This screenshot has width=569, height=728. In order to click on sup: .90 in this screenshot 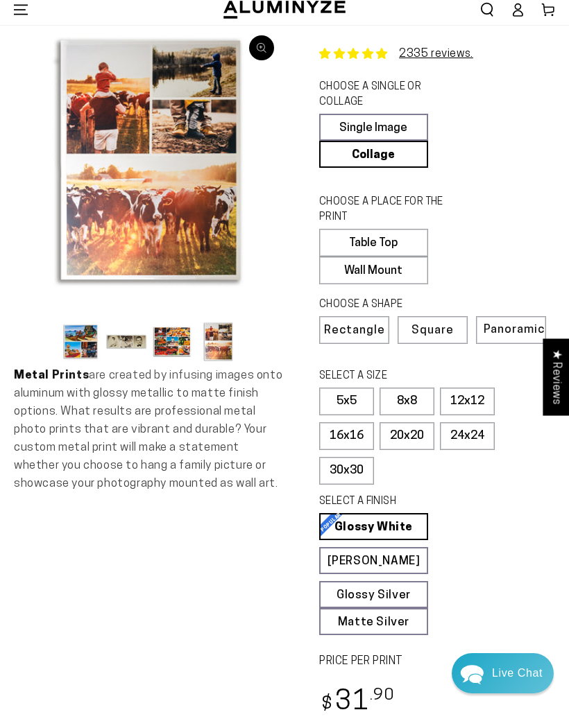, I will do `click(383, 696)`.